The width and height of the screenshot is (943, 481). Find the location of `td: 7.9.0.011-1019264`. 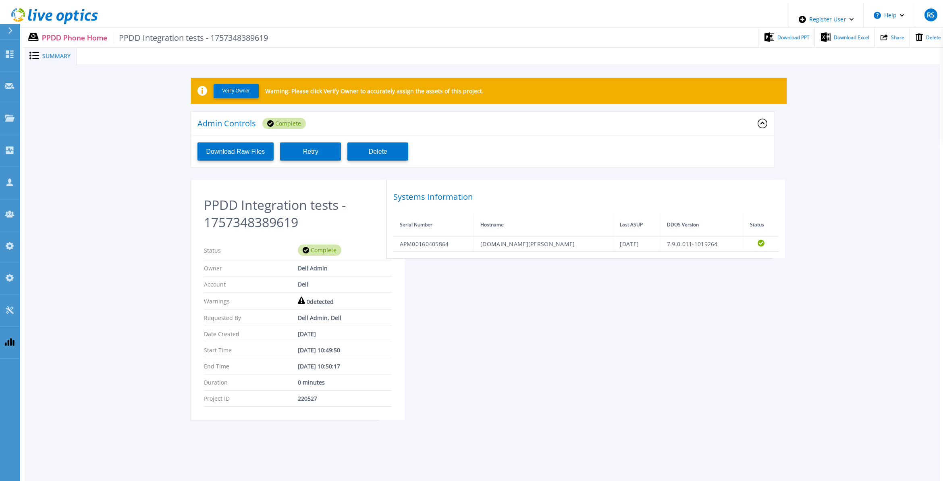

td: 7.9.0.011-1019264 is located at coordinates (702, 244).